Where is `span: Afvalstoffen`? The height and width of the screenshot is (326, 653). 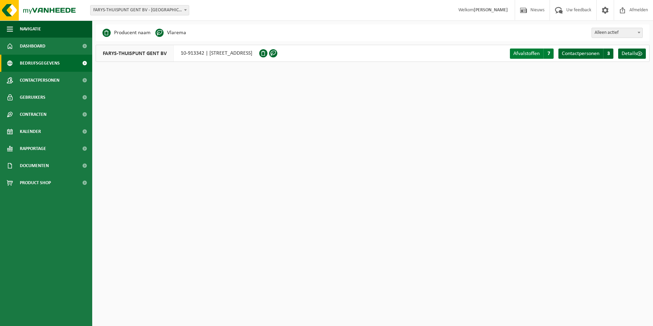 span: Afvalstoffen is located at coordinates (526, 54).